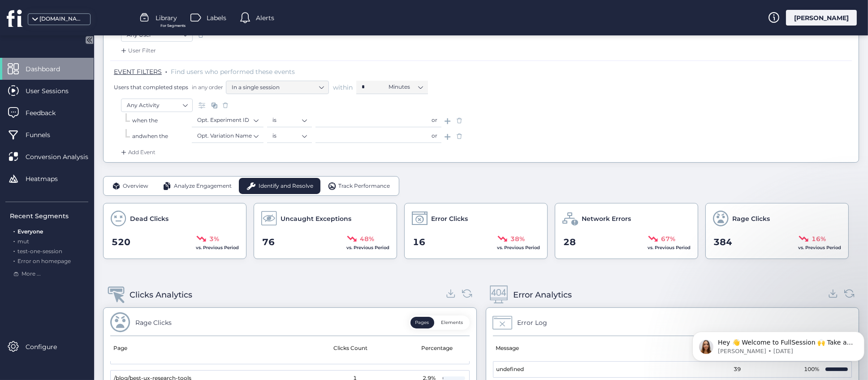  Describe the element at coordinates (157, 105) in the screenshot. I see `nz-select-item: Any Activity` at that location.